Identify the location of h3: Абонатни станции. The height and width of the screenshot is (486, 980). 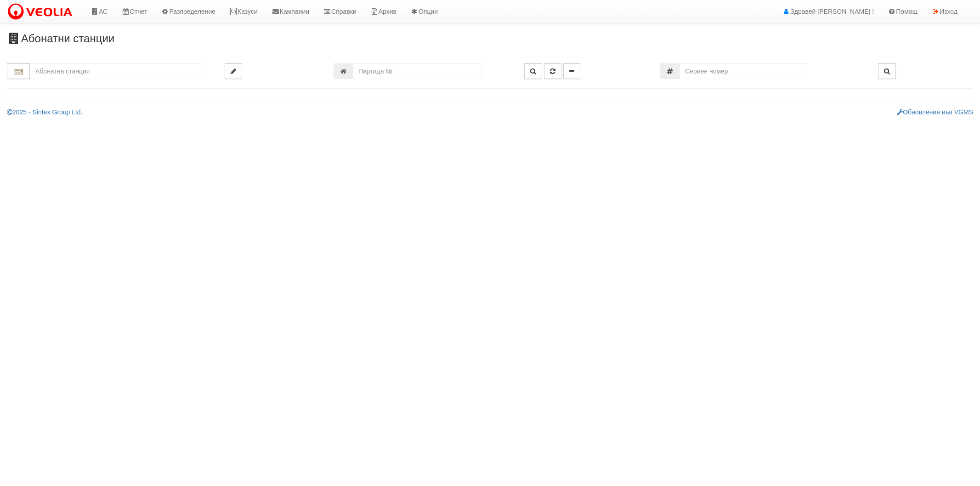
(490, 38).